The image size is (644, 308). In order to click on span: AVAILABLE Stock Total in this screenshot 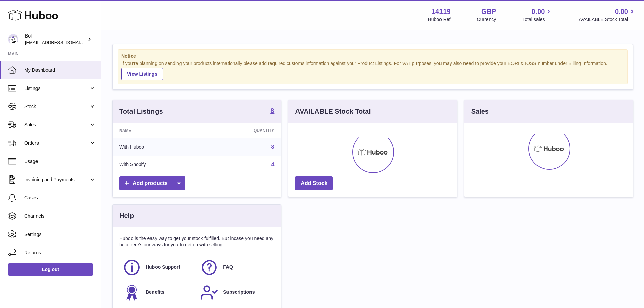, I will do `click(607, 19)`.